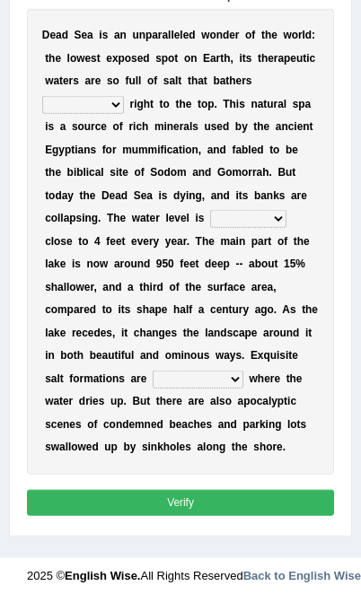  What do you see at coordinates (180, 502) in the screenshot?
I see `button: Verify` at bounding box center [180, 502].